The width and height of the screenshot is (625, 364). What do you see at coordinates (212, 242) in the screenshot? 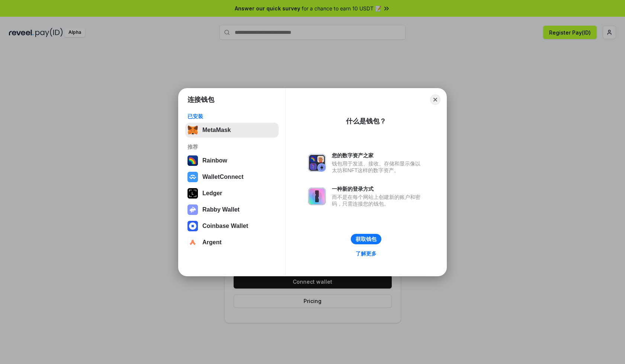
I see `div: Argent` at bounding box center [212, 242].